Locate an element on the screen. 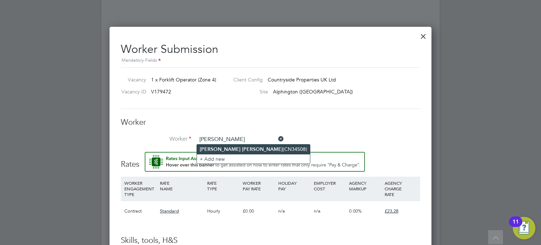 The image size is (541, 245). div: Hourly is located at coordinates (223, 211).